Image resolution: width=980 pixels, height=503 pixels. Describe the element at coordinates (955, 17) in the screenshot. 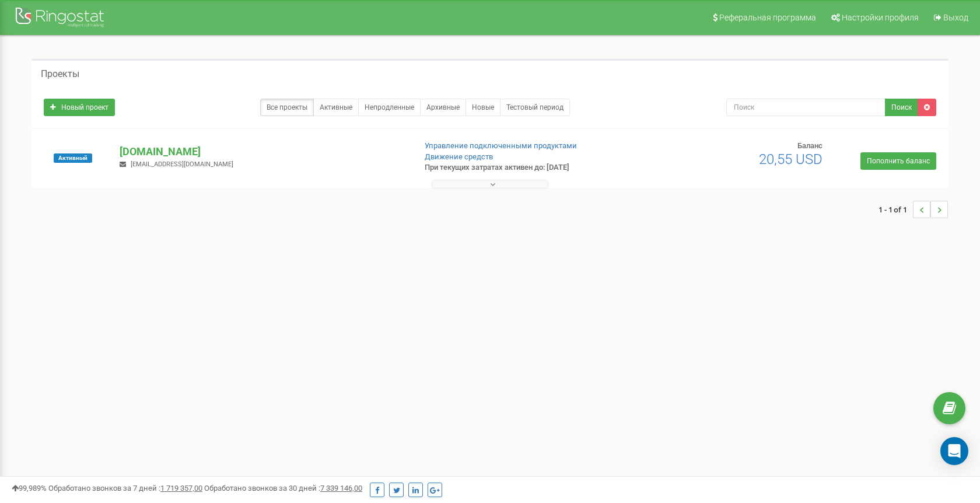

I see `span: Выход` at that location.